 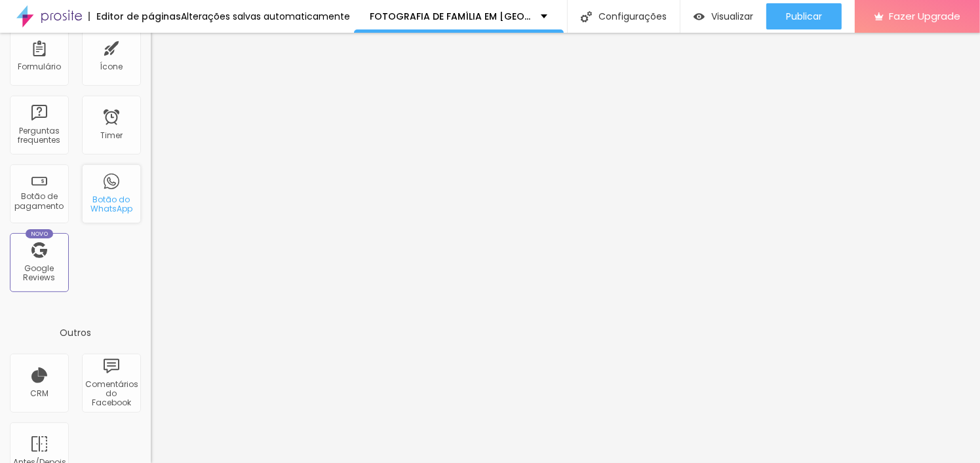 I want to click on span: Fazer Upgrade, so click(x=924, y=16).